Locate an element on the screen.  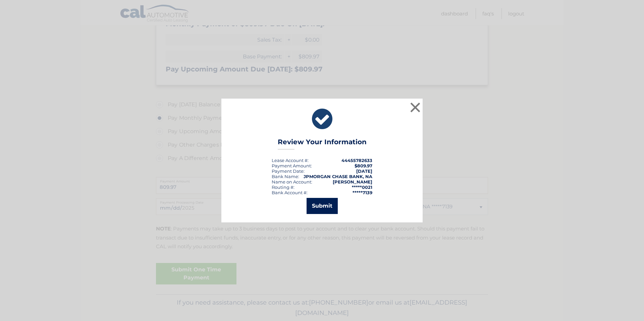
div: Lease Account #: is located at coordinates (290, 160).